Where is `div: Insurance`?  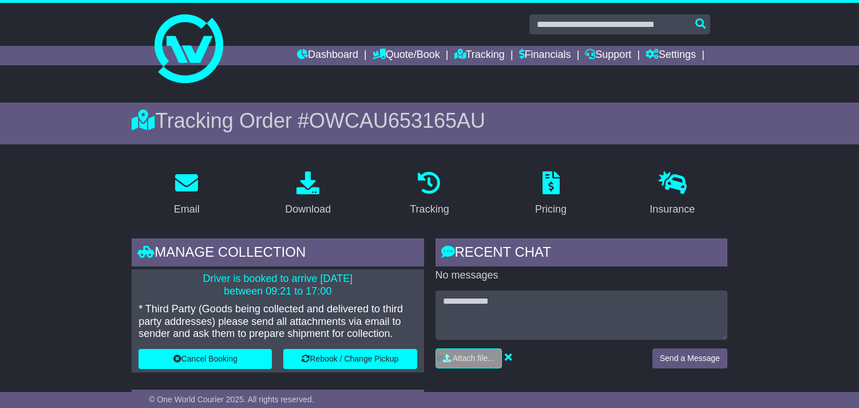
div: Insurance is located at coordinates (672, 209).